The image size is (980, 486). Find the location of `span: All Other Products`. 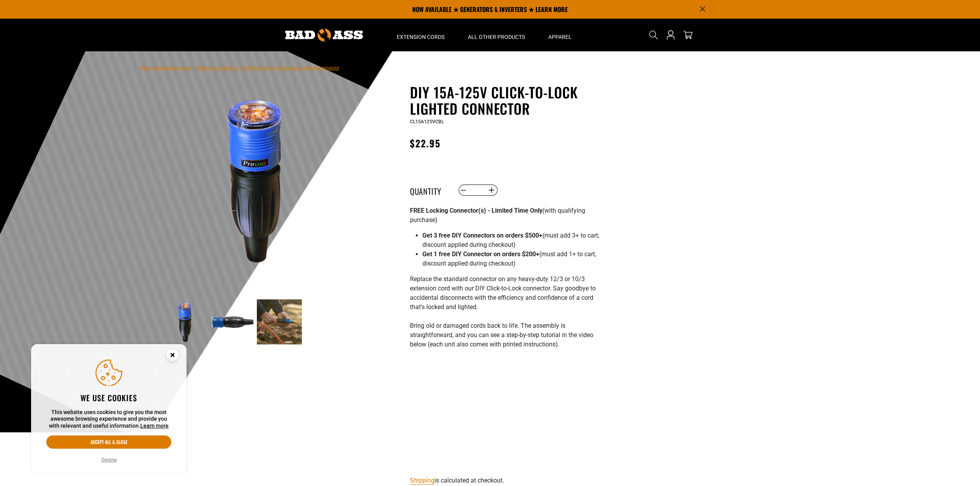

span: All Other Products is located at coordinates (496, 37).